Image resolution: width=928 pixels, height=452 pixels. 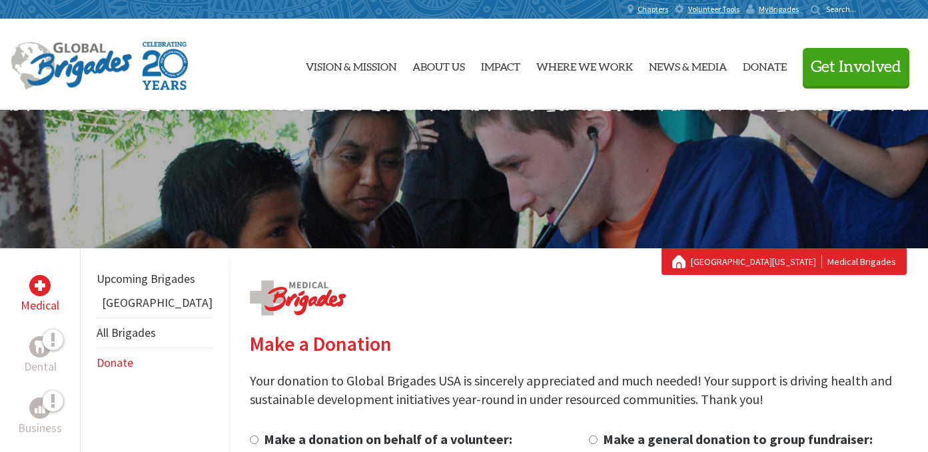 I want to click on h2: Make a Donation, so click(x=578, y=344).